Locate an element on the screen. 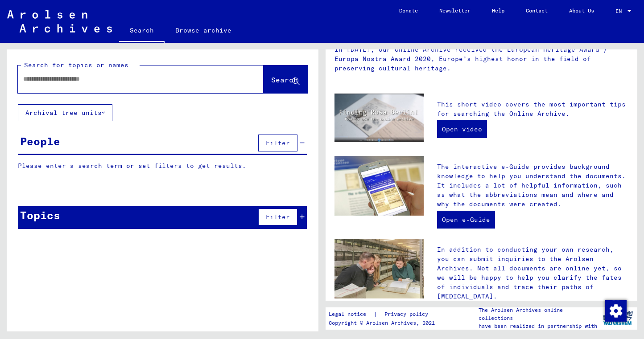  mat-select-trigger: EN is located at coordinates (618, 11).